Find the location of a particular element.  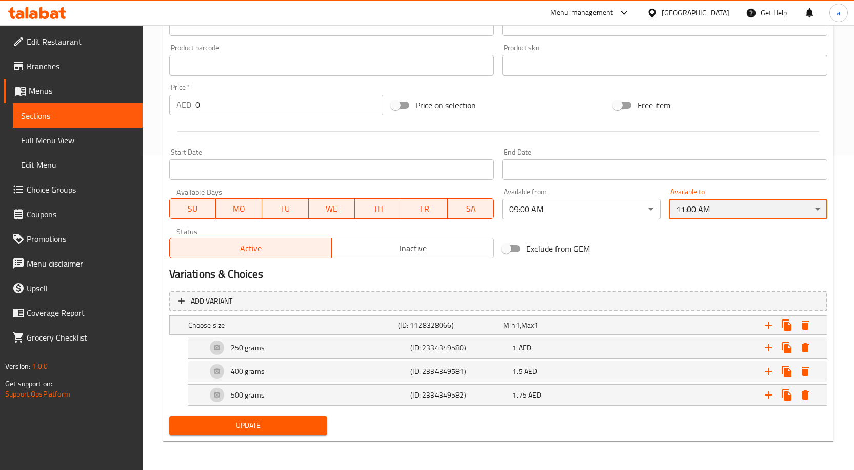

button: WE is located at coordinates (332, 208).